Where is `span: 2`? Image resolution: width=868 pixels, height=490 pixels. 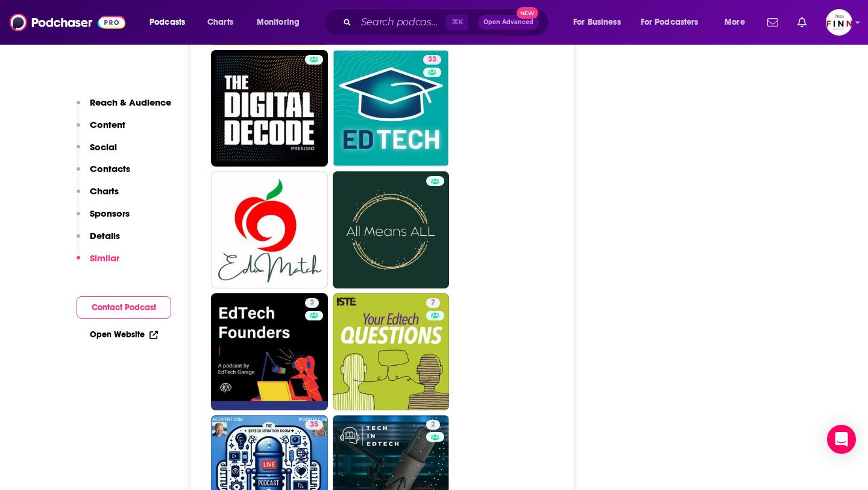 span: 2 is located at coordinates (433, 424).